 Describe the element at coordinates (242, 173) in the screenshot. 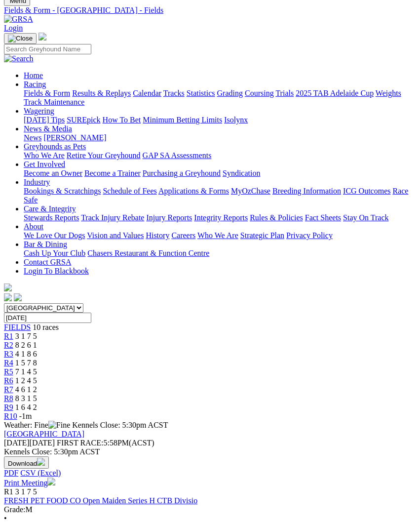

I see `a: Syndication` at that location.